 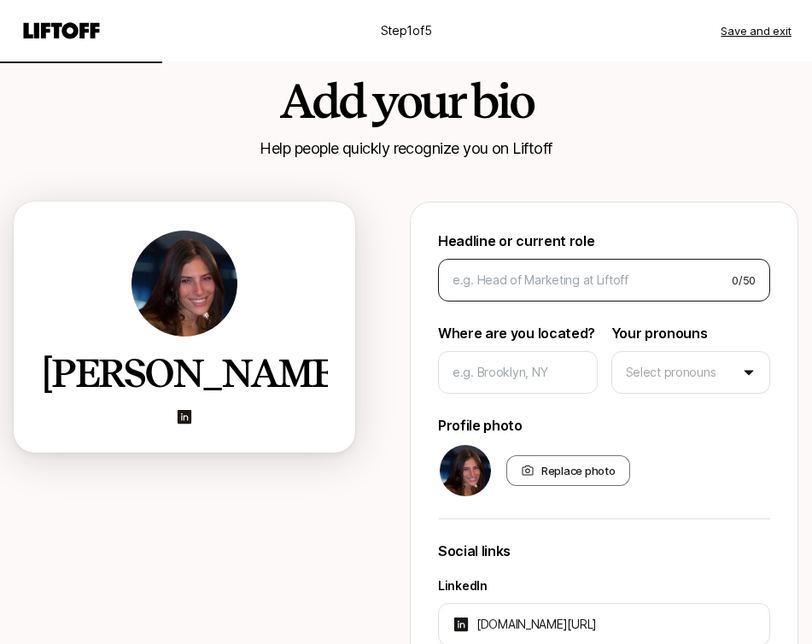 I want to click on p: Headline or current role, so click(x=604, y=241).